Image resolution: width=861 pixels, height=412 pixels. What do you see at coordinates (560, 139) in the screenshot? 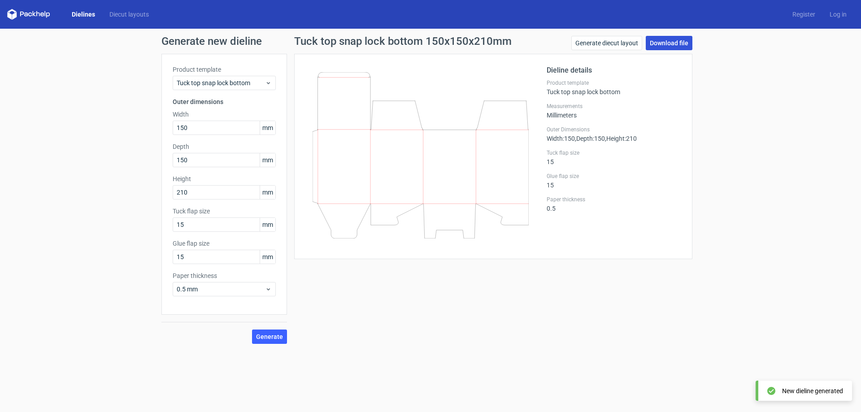
I see `span: Width : 150` at bounding box center [560, 139].